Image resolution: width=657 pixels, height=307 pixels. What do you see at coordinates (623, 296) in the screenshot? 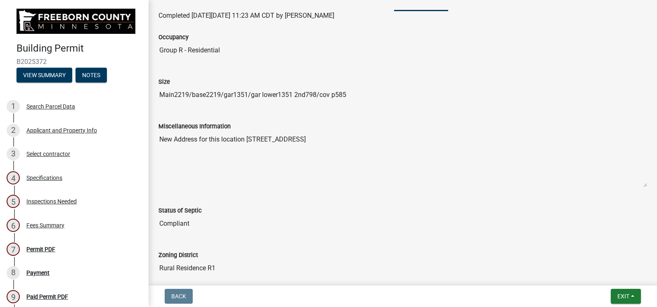
I see `span: Exit` at bounding box center [623, 296].